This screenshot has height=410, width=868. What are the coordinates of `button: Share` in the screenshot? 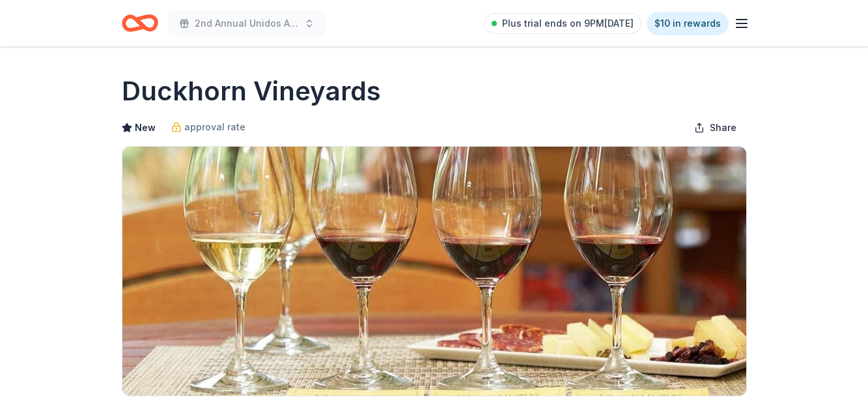 It's located at (715, 127).